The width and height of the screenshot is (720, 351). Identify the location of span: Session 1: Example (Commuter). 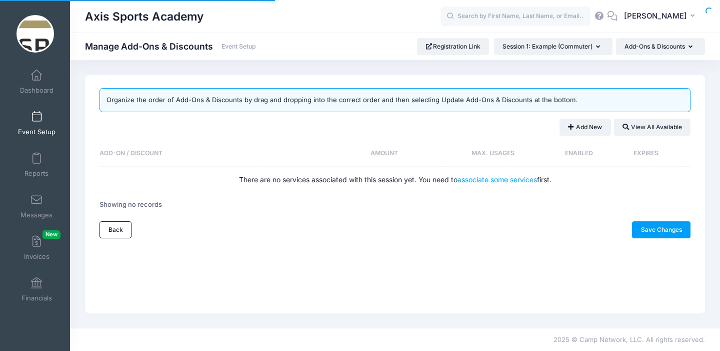
(548, 46).